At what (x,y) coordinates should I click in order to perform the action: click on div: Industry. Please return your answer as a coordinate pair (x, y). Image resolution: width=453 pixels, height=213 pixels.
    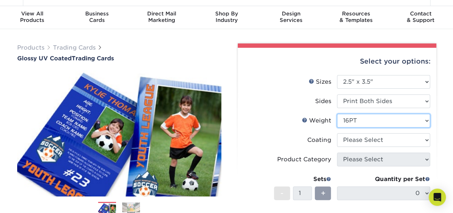
    Looking at the image, I should click on (227, 17).